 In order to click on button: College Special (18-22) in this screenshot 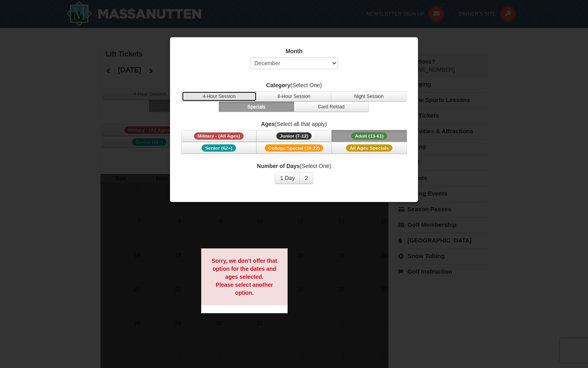, I will do `click(294, 148)`.